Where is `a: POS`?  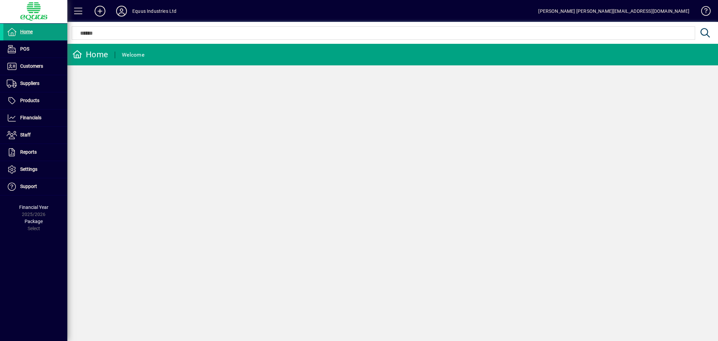 a: POS is located at coordinates (35, 49).